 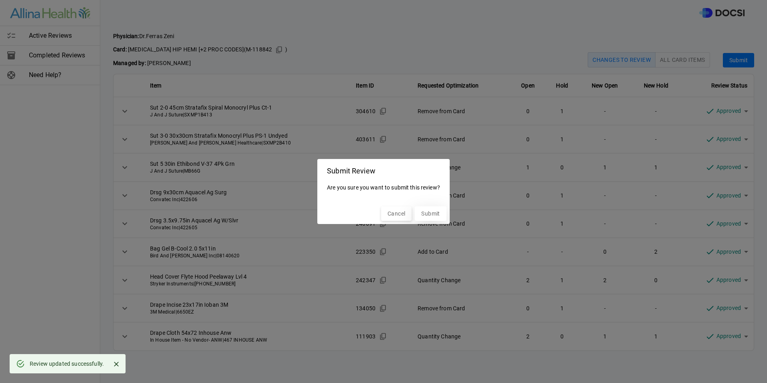 I want to click on button: Cancel, so click(x=396, y=213).